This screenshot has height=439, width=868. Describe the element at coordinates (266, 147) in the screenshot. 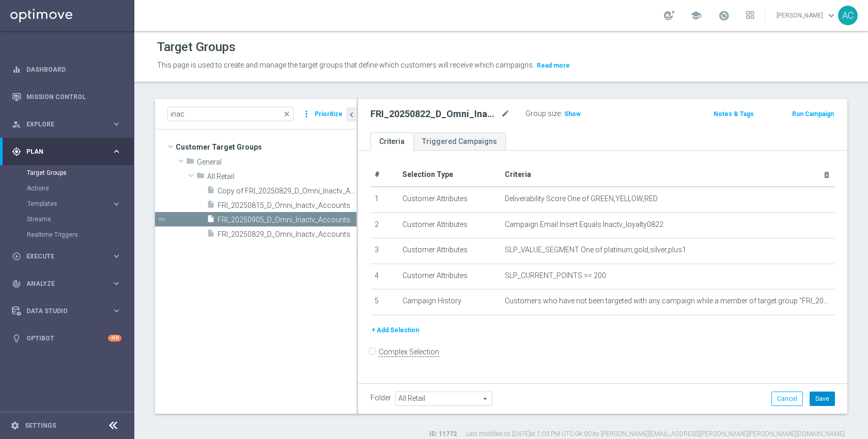

I see `span: Customer Target Groups` at that location.